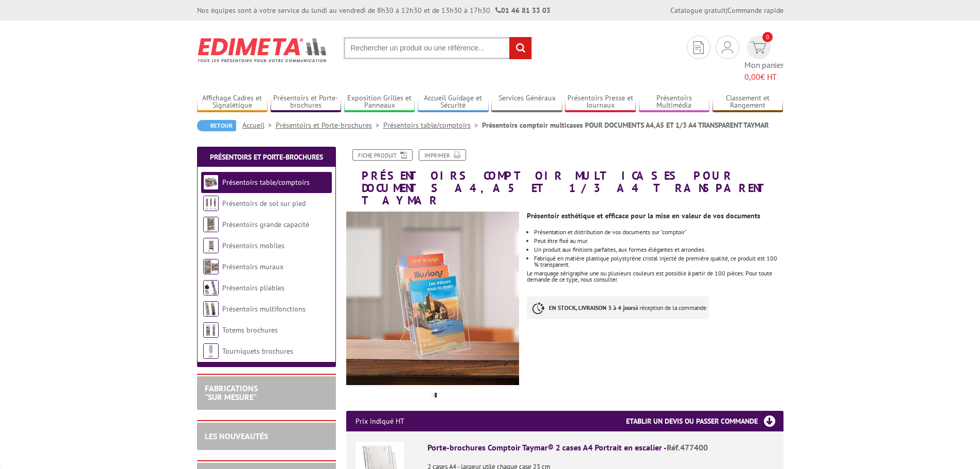 This screenshot has height=469, width=980. What do you see at coordinates (211, 224) in the screenshot?
I see `img: Présentoirs grande capacité` at bounding box center [211, 224].